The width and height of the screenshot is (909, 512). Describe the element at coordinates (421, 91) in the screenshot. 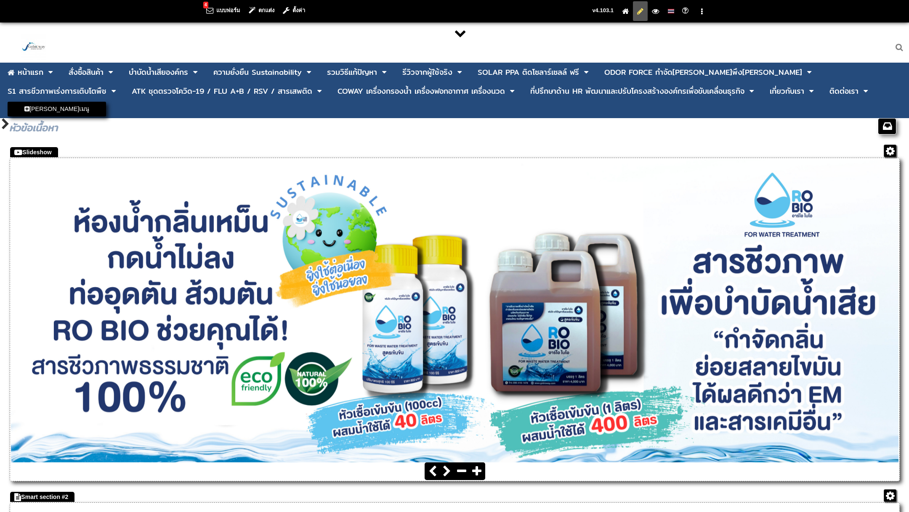

I see `a: COWAY เครื่องกรองน้ำ เครื่องฟอกอากาศ เครื่องนวด` at that location.